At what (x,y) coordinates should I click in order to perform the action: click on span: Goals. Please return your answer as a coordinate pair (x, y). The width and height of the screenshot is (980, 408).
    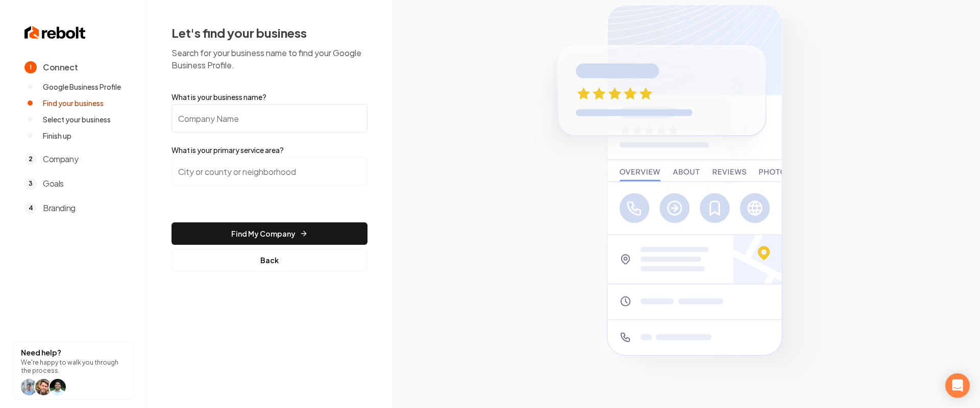
    Looking at the image, I should click on (53, 184).